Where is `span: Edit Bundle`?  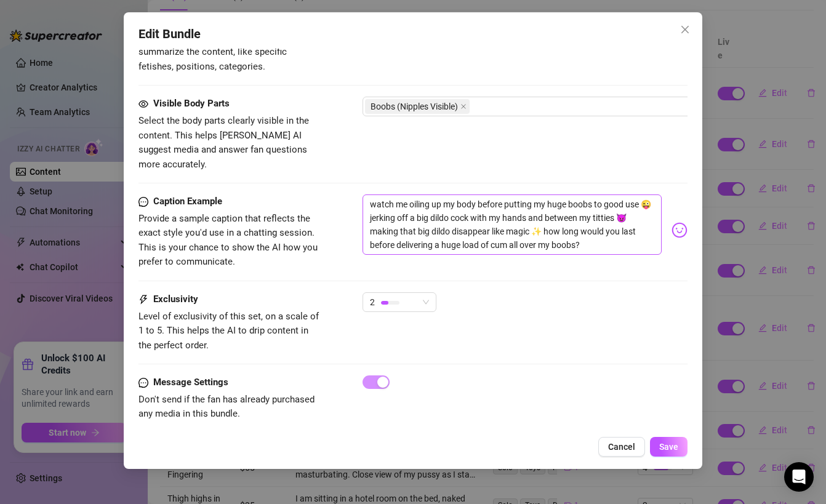 span: Edit Bundle is located at coordinates (169, 34).